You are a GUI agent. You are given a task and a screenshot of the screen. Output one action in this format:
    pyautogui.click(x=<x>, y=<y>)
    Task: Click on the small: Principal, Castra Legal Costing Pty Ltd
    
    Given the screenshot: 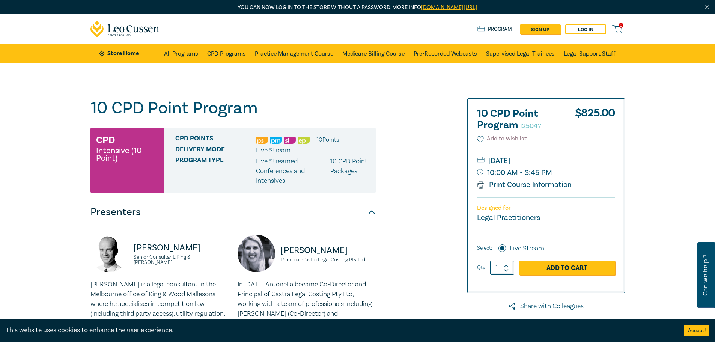 What is the action you would take?
    pyautogui.click(x=328, y=260)
    